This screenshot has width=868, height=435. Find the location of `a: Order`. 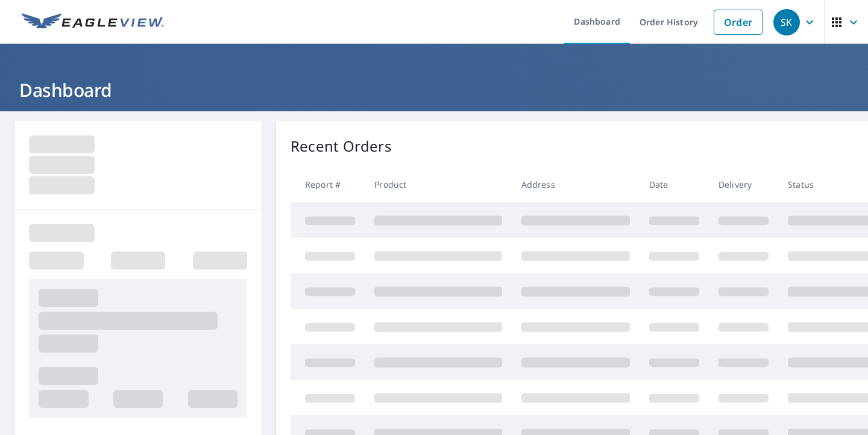

a: Order is located at coordinates (737, 22).